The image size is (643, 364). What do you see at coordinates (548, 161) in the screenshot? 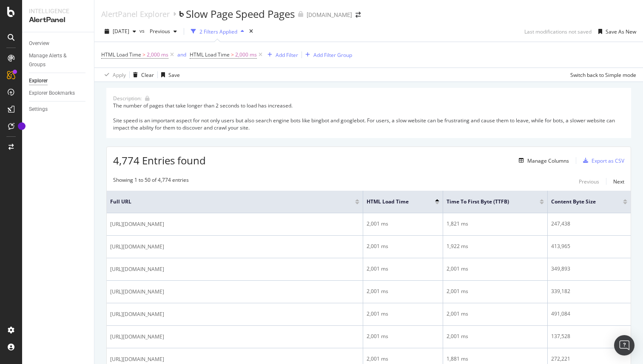
I see `div: Manage Columns` at bounding box center [548, 161].